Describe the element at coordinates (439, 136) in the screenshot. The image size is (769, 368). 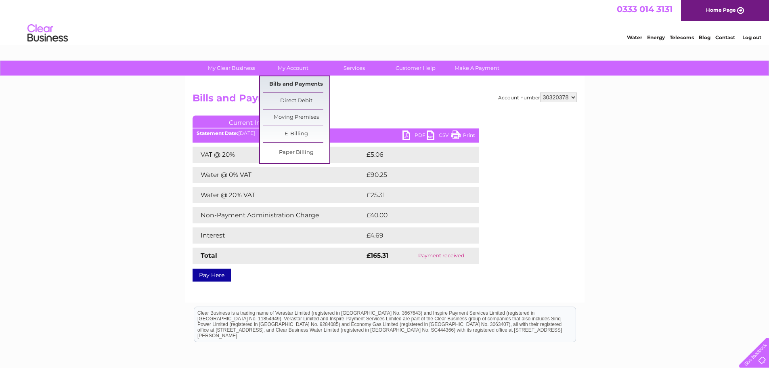
I see `a: CSV` at that location.